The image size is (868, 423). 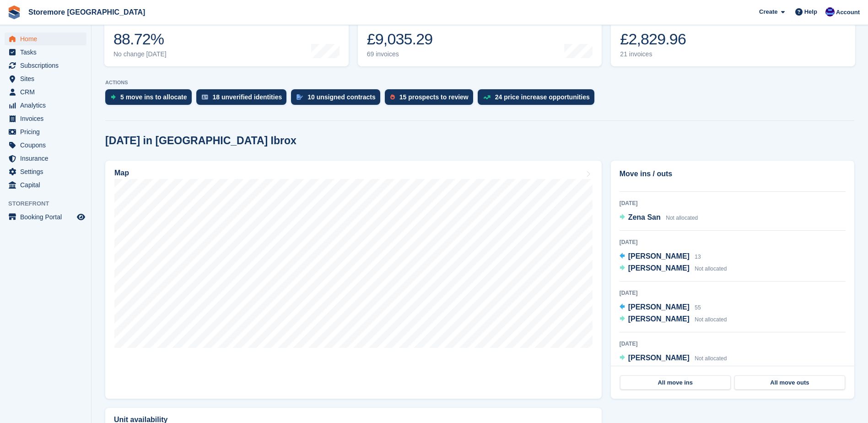 What do you see at coordinates (81, 217) in the screenshot?
I see `a: Preview store` at bounding box center [81, 217].